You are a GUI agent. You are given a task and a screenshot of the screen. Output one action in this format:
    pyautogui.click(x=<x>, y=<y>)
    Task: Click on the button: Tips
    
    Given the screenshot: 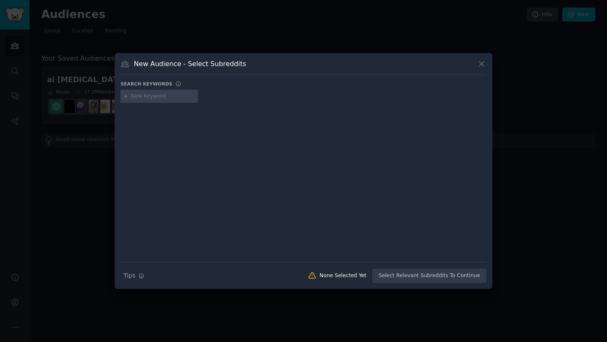 What is the action you would take?
    pyautogui.click(x=134, y=276)
    